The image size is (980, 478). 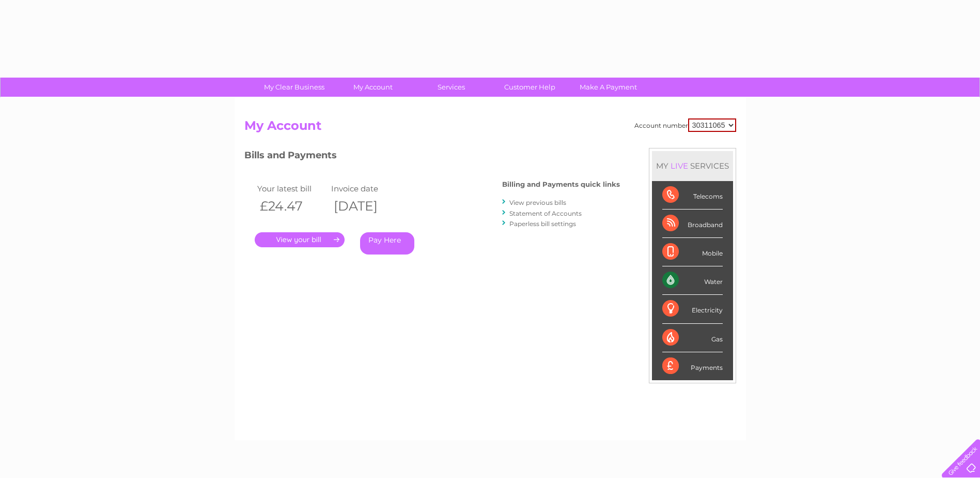 What do you see at coordinates (561, 184) in the screenshot?
I see `h4: Billing and Payments quick links` at bounding box center [561, 184].